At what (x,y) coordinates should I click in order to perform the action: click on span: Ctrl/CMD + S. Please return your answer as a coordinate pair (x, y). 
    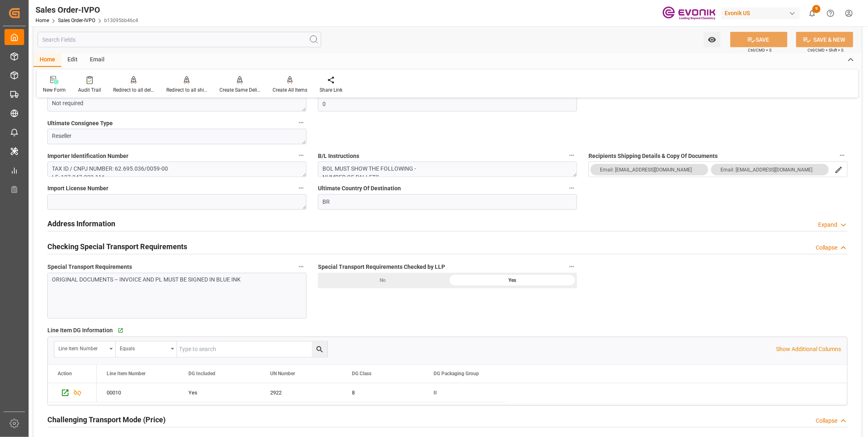
    Looking at the image, I should click on (760, 50).